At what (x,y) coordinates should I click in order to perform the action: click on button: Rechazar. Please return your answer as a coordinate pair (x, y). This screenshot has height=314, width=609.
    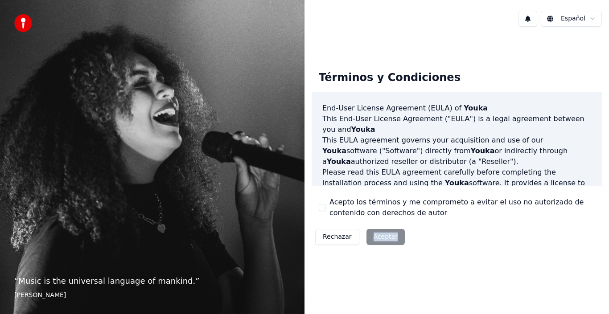
    Looking at the image, I should click on (337, 237).